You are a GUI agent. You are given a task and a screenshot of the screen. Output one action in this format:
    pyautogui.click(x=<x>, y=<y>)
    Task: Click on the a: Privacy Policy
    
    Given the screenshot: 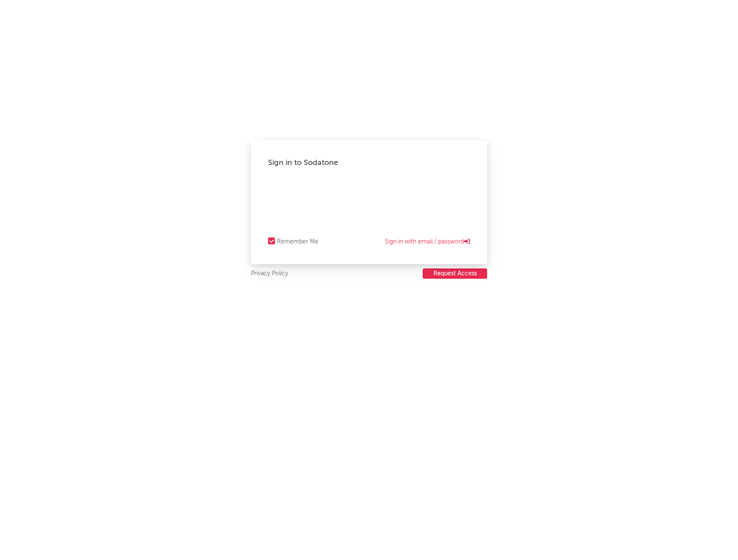 What is the action you would take?
    pyautogui.click(x=270, y=273)
    